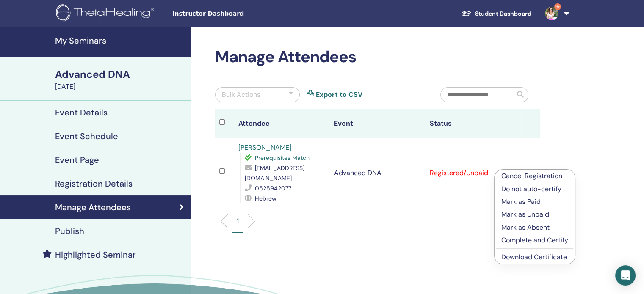 The width and height of the screenshot is (644, 294). What do you see at coordinates (497, 14) in the screenshot?
I see `a: Student Dashboard` at bounding box center [497, 14].